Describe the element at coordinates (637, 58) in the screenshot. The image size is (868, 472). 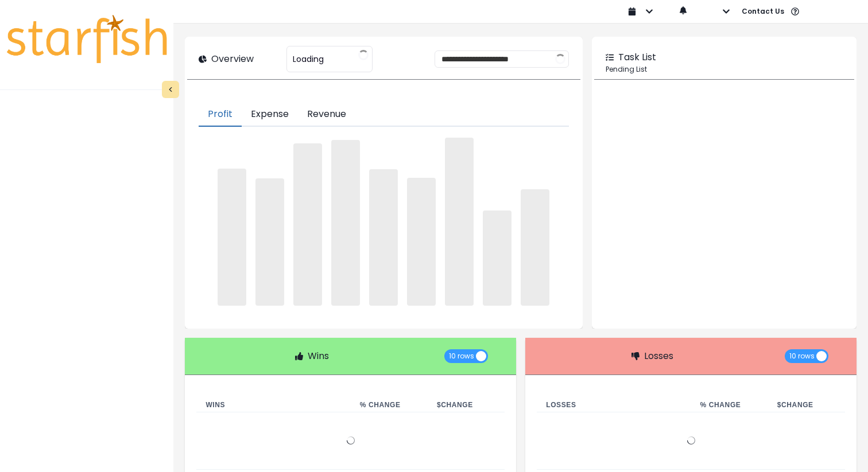
I see `p: Task List` at that location.